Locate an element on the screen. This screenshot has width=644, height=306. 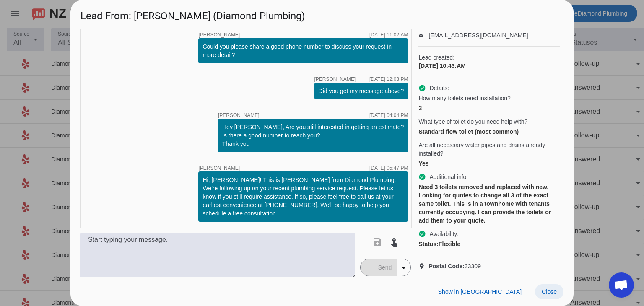
mat-icon: touch_app is located at coordinates (394, 242).